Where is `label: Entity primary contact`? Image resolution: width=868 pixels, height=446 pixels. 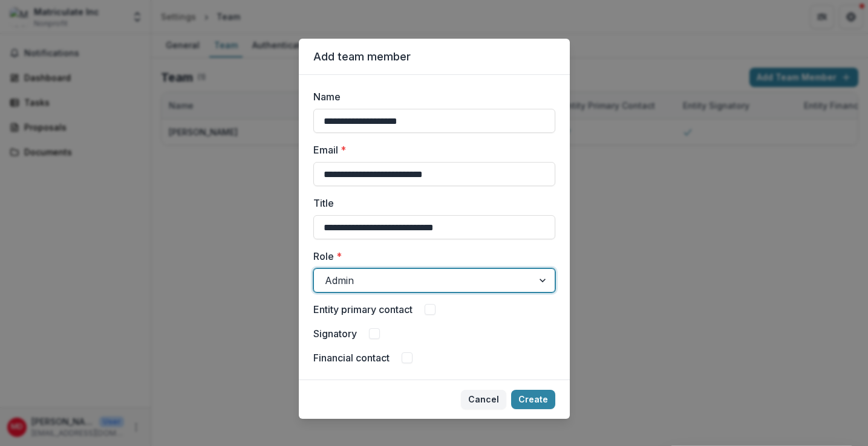 label: Entity primary contact is located at coordinates (363, 309).